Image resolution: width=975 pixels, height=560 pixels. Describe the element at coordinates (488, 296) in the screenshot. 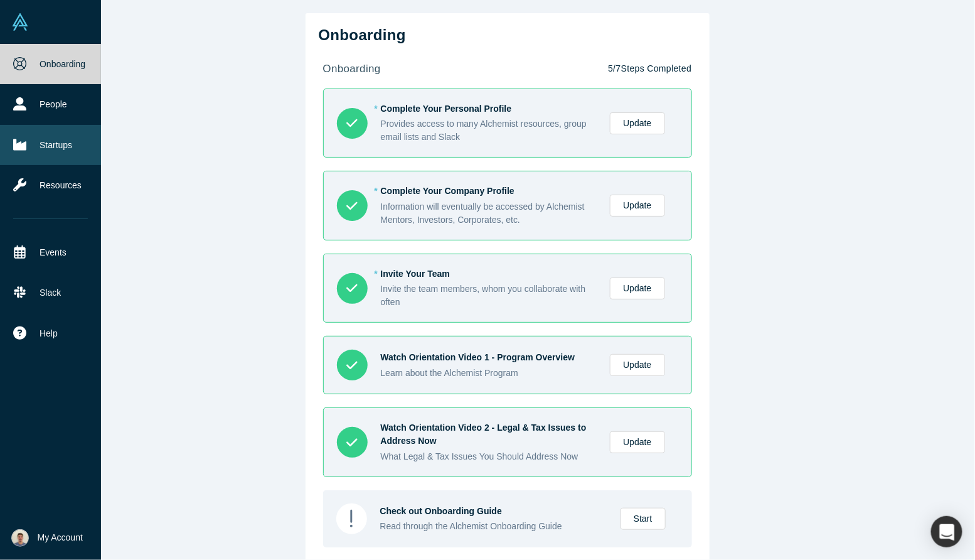

I see `div: Invite the team members, whom you collaborate with often` at that location.